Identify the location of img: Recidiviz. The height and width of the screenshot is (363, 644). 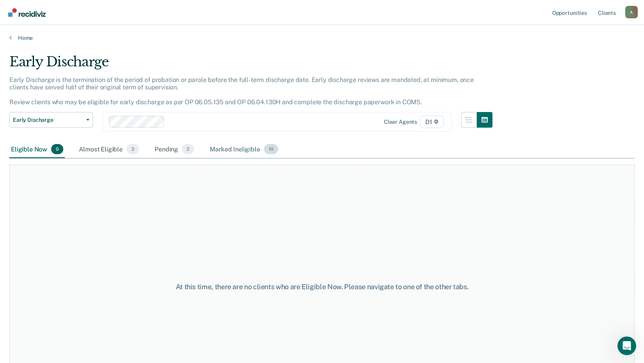
(27, 12).